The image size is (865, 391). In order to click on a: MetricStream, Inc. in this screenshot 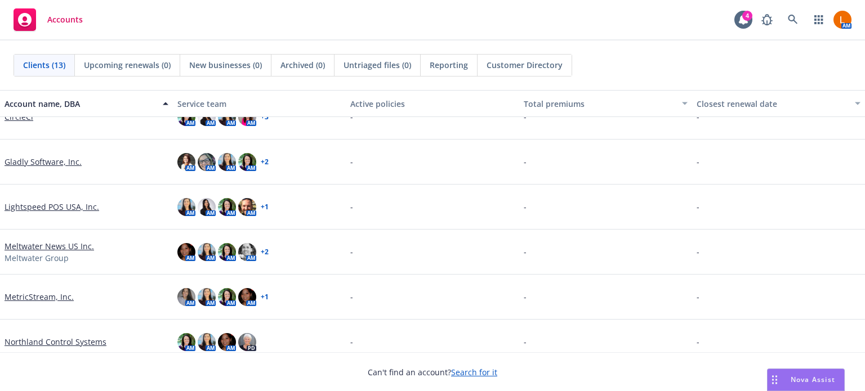, I will do `click(39, 297)`.